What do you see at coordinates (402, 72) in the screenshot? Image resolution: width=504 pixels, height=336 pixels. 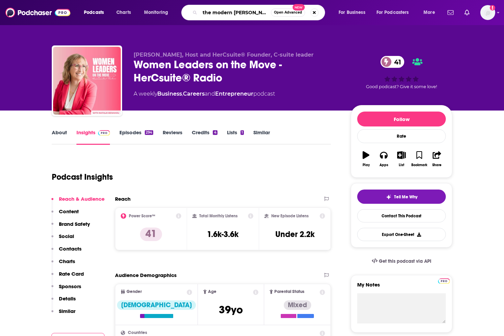 I see `div: 41Good podcast? Give it some love!` at bounding box center [402, 72].